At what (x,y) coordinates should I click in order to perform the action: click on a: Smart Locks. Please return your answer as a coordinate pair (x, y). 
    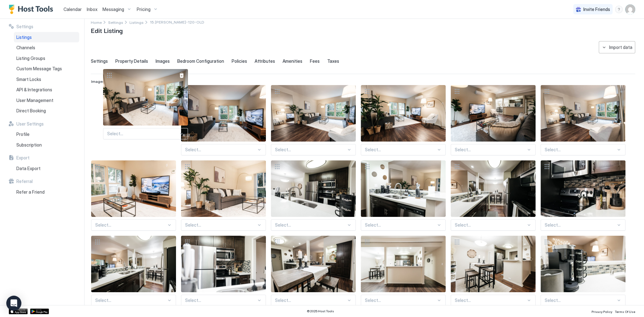
    Looking at the image, I should click on (47, 79).